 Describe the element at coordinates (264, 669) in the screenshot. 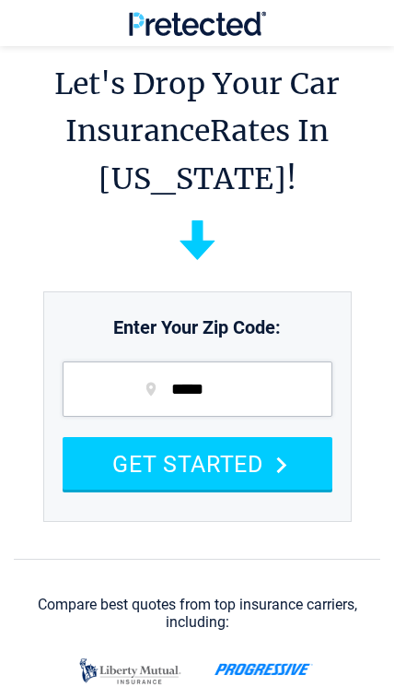

I see `img: progressive` at that location.